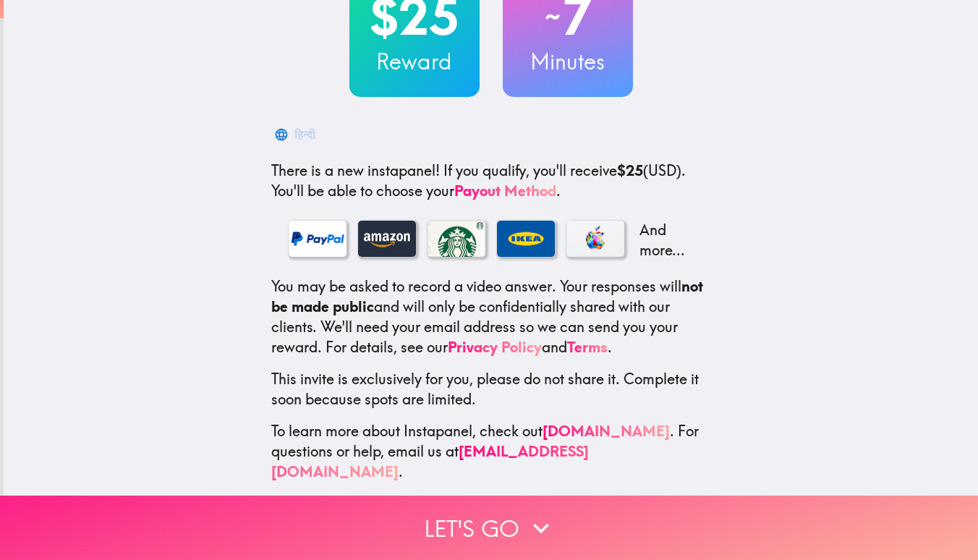 The width and height of the screenshot is (978, 560). I want to click on h3: Minutes, so click(568, 62).